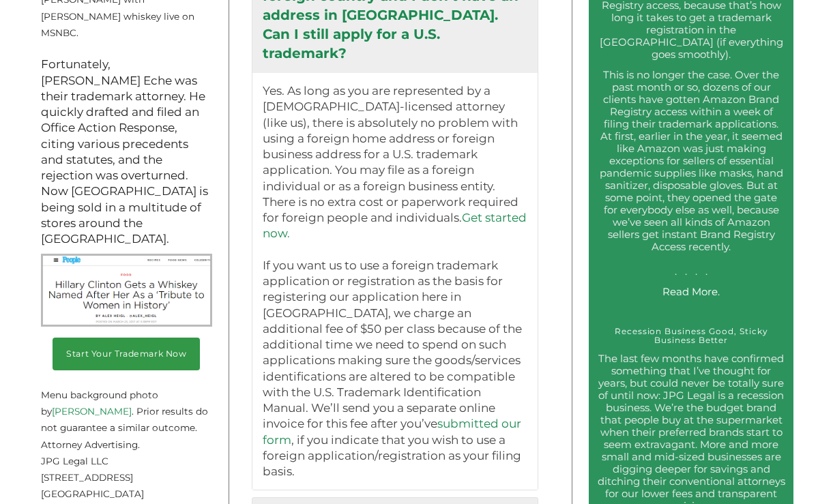 Image resolution: width=818 pixels, height=504 pixels. Describe the element at coordinates (126, 290) in the screenshot. I see `img: Rodham Rye People Screenshot` at that location.